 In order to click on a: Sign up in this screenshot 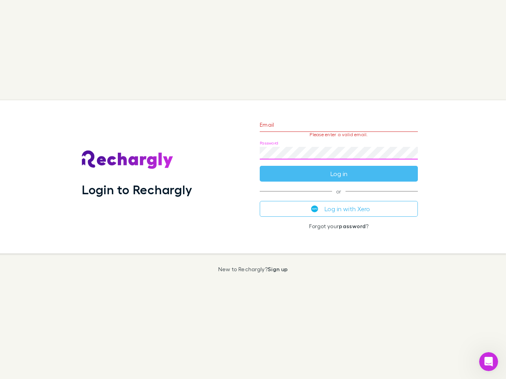, I will do `click(277, 269)`.